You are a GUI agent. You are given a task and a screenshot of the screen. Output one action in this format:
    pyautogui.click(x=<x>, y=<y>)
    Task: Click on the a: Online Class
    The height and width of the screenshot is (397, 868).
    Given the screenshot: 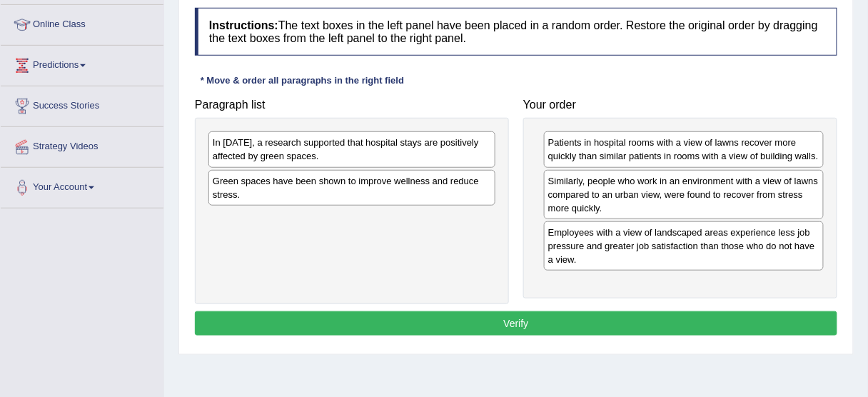 What is the action you would take?
    pyautogui.click(x=82, y=22)
    